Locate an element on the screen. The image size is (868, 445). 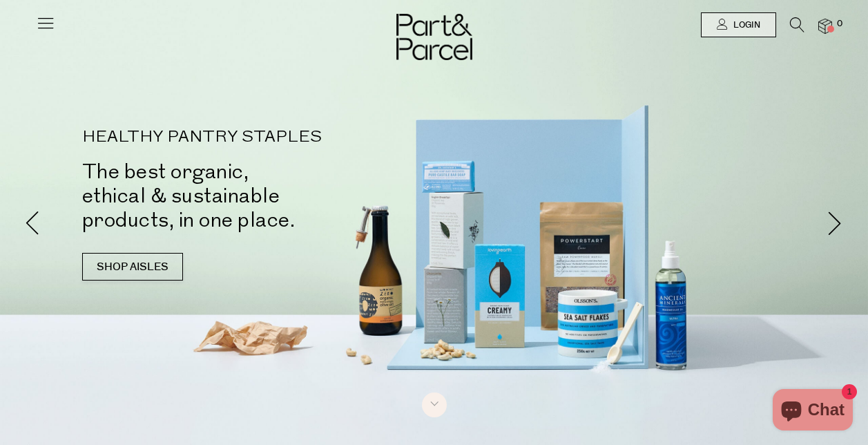
a: SHOP AISLES is located at coordinates (132, 267).